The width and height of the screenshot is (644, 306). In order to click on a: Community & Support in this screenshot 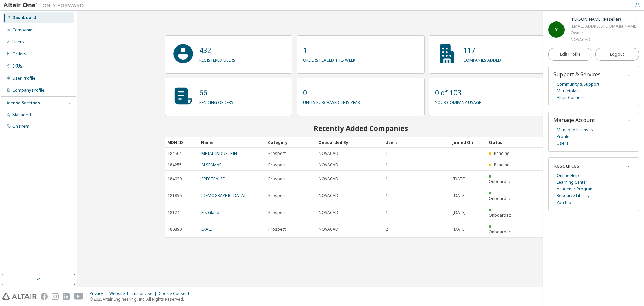, I will do `click(578, 84)`.